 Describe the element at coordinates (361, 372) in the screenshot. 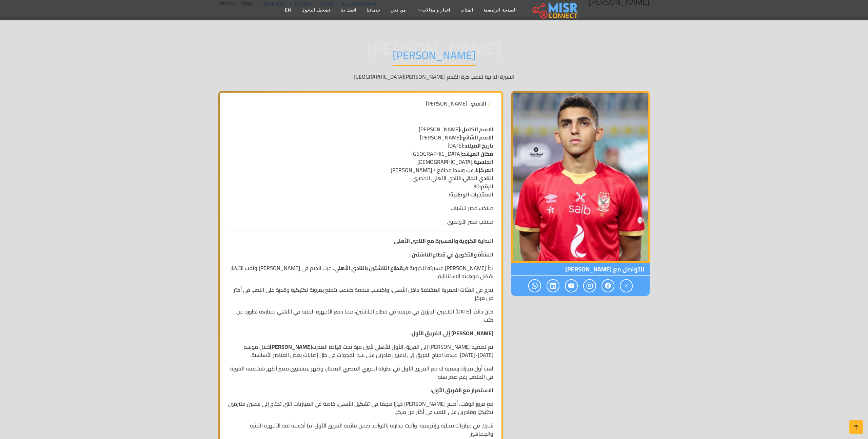

I see `p: لعب أول مباراة رسمية له مع الفريق الأول في بطولة الدوري المصري الممتاز، وظهر بمستوى مميز أظهر شخص...` at that location.